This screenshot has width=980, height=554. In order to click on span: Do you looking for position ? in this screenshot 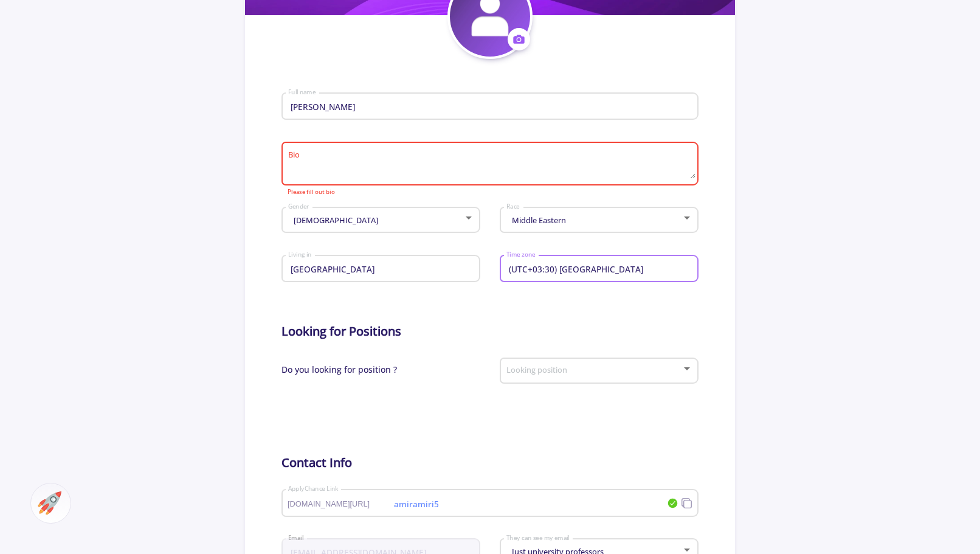, I will do `click(339, 374)`.